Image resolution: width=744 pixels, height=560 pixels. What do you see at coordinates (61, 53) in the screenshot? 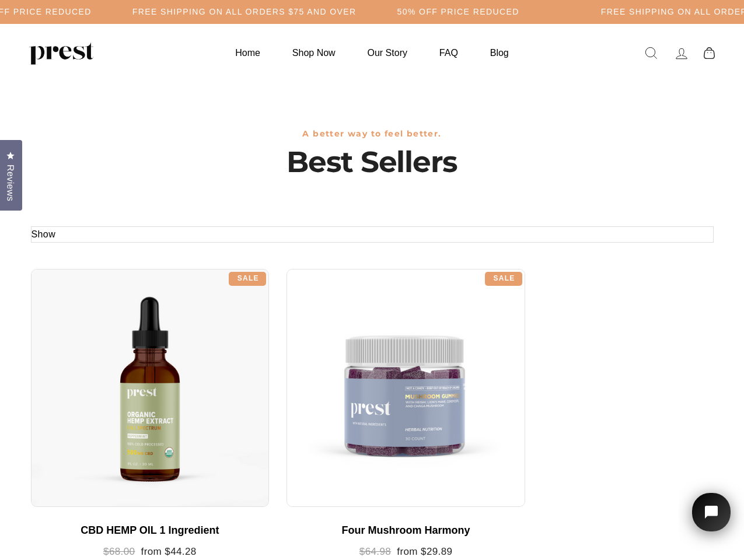
I see `img: PREST ORGANICS` at bounding box center [61, 53].